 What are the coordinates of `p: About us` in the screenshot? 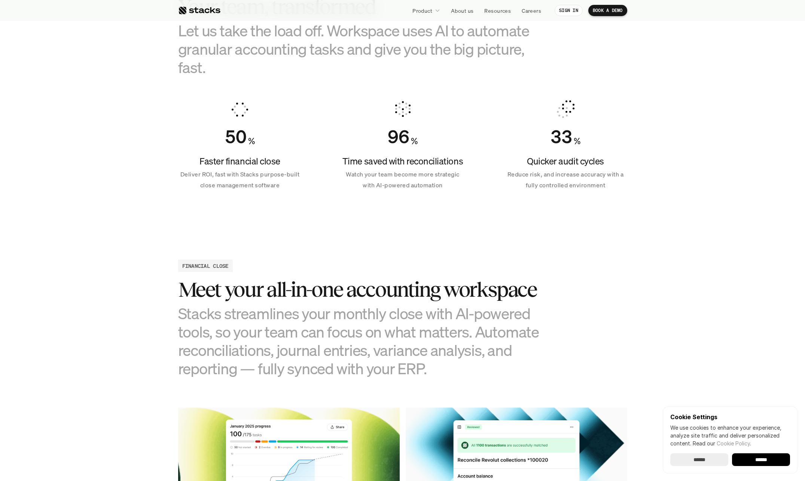 It's located at (462, 10).